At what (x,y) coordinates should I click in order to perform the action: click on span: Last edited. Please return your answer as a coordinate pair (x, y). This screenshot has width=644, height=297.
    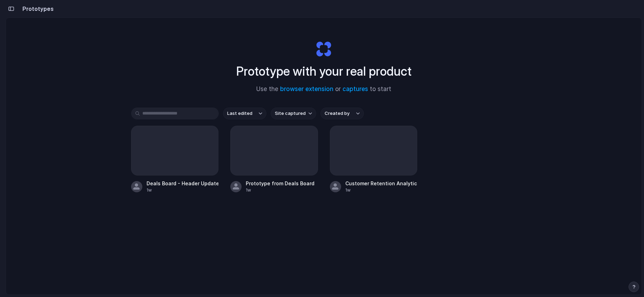
    Looking at the image, I should click on (239, 114).